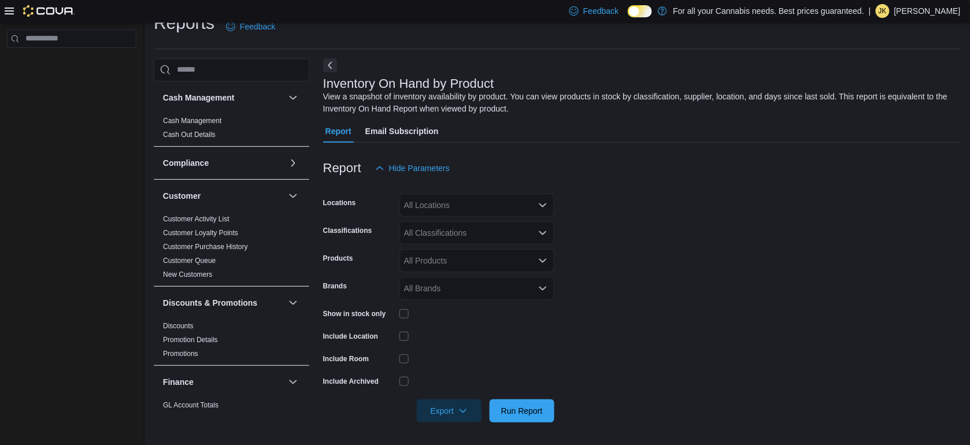  Describe the element at coordinates (231, 249) in the screenshot. I see `div: Customer` at that location.